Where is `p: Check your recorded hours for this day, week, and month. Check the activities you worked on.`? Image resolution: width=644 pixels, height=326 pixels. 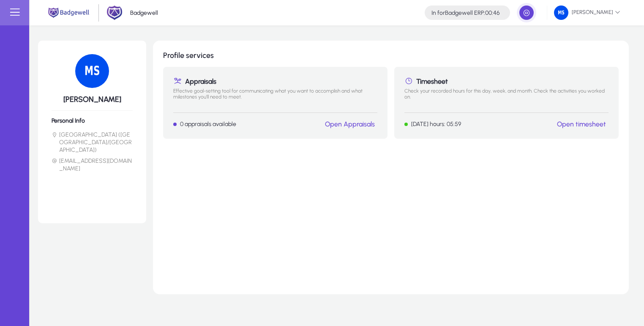 p: Check your recorded hours for this day, week, and month. Check the activities you worked on. is located at coordinates (506, 97).